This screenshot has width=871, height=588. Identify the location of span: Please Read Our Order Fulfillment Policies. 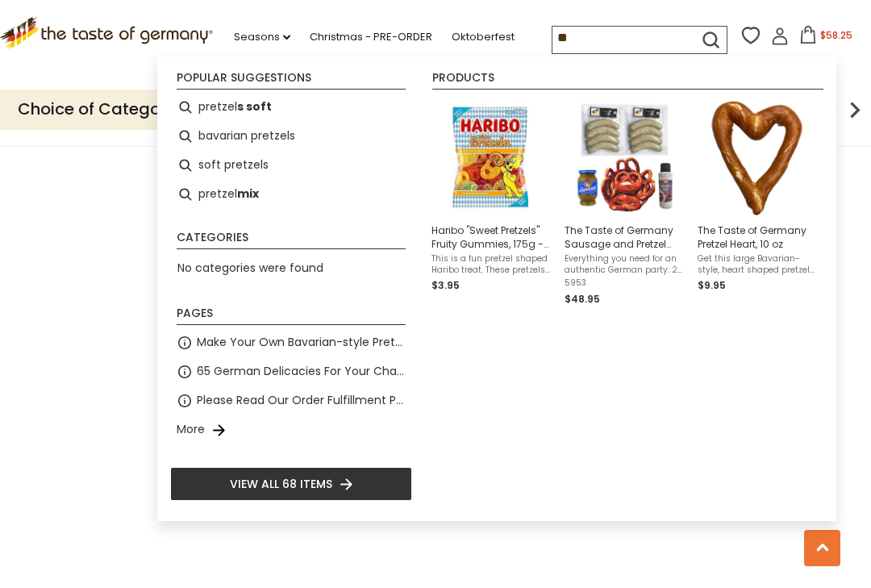
(301, 400).